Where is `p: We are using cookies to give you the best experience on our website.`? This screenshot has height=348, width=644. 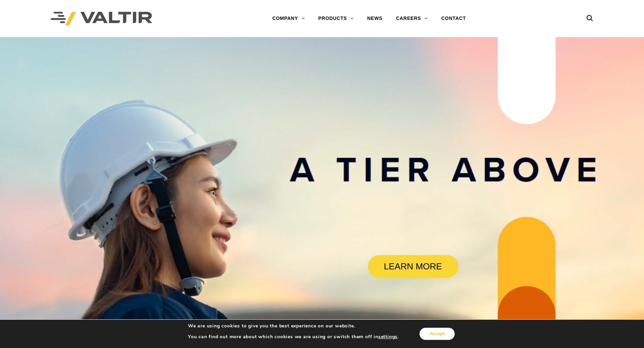 p: We are using cookies to give you the best experience on our website. is located at coordinates (293, 326).